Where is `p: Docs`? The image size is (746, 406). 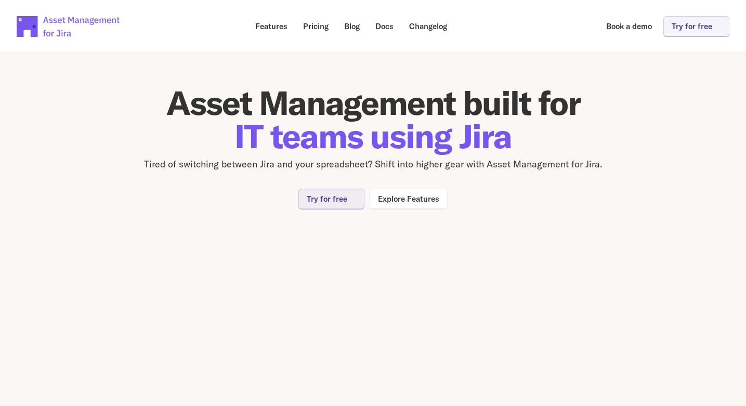
p: Docs is located at coordinates (384, 26).